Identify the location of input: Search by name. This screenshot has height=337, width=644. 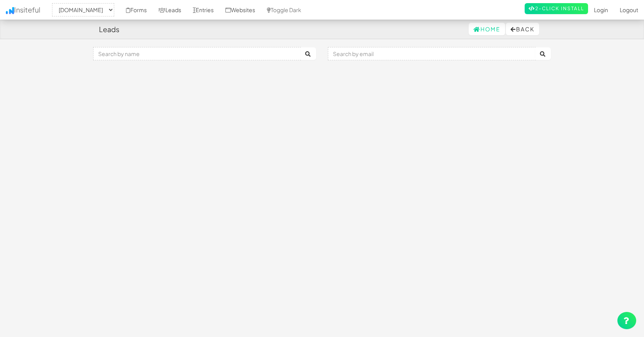
(197, 54).